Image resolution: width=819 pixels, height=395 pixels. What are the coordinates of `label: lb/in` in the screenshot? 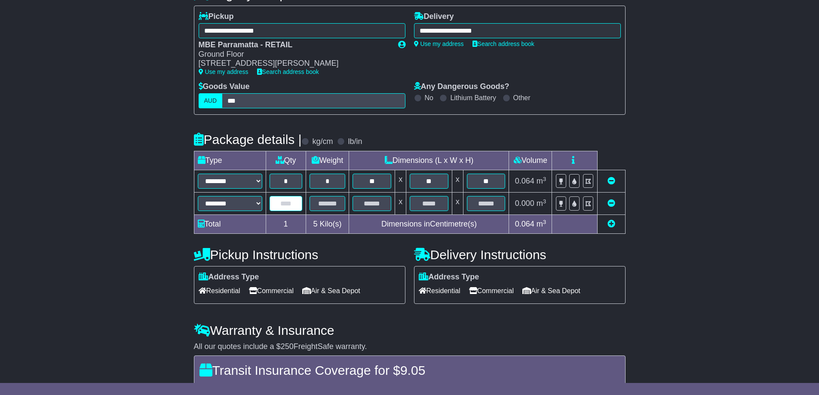 It's located at (355, 142).